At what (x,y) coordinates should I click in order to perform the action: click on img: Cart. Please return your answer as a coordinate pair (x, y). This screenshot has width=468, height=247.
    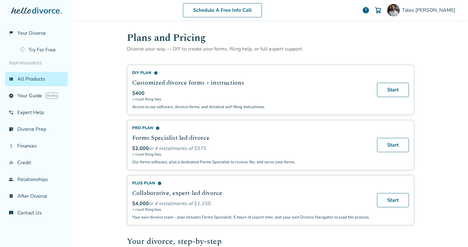
    Looking at the image, I should click on (378, 10).